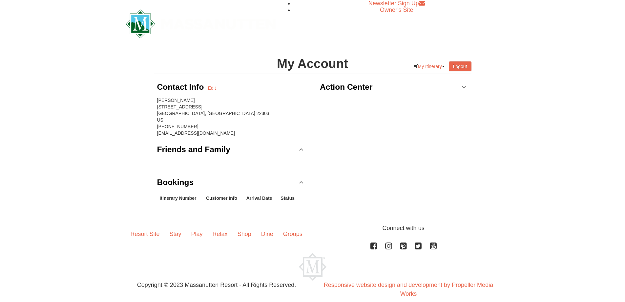  What do you see at coordinates (181, 198) in the screenshot?
I see `th: Itinerary Number` at bounding box center [181, 198].